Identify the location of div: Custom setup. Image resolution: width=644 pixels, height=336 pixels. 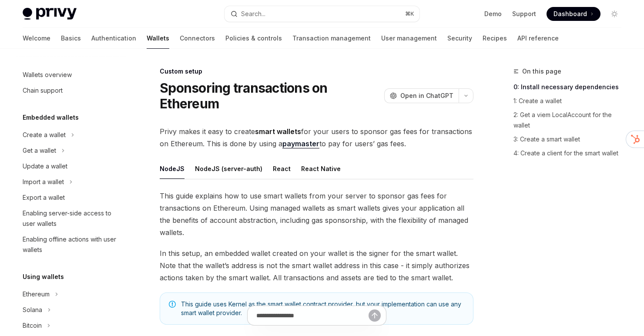
(317, 71).